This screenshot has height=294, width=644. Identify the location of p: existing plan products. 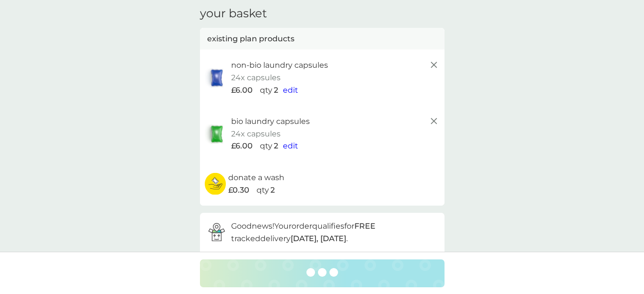
(251, 39).